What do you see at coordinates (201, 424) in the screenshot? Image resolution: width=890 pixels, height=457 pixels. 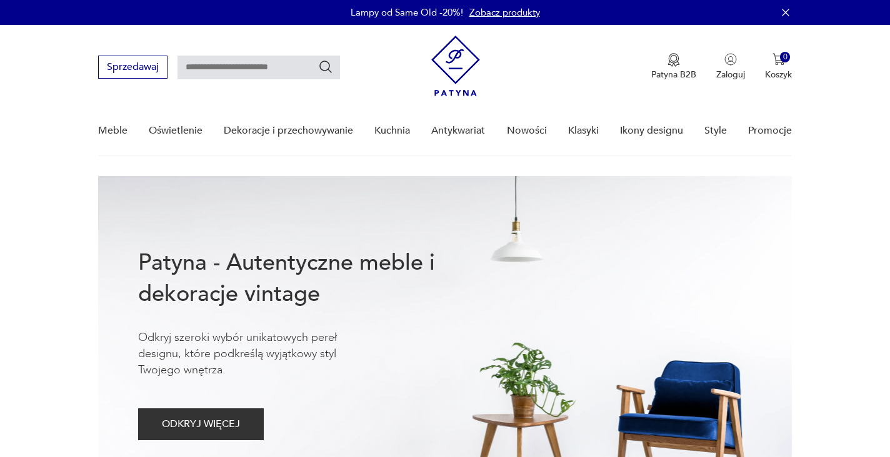 I see `button: ODKRYJ WIĘCEJ` at bounding box center [201, 424].